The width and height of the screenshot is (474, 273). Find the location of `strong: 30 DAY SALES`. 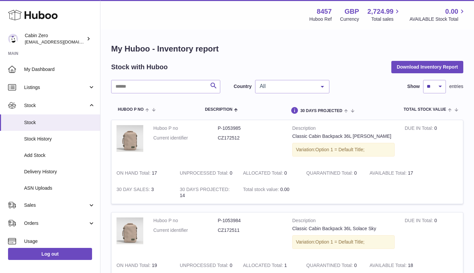

strong: 30 DAY SALES is located at coordinates (134, 190).